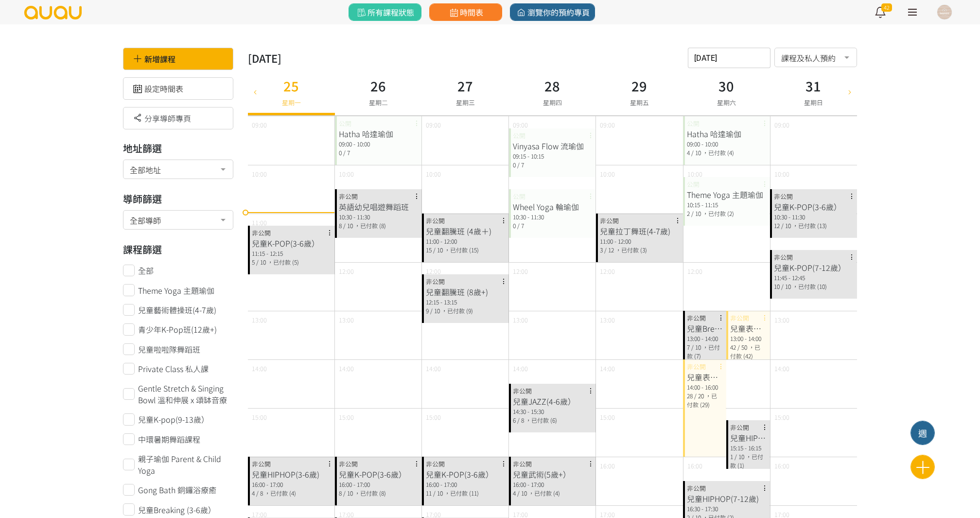 Image resolution: width=980 pixels, height=518 pixels. I want to click on span: ，已付款 (10), so click(809, 286).